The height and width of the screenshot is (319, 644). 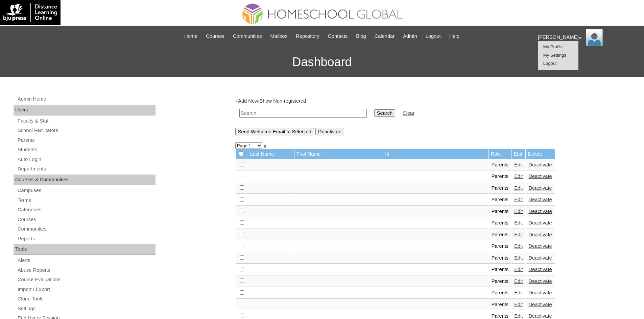 What do you see at coordinates (191, 36) in the screenshot?
I see `span: Home` at bounding box center [191, 36].